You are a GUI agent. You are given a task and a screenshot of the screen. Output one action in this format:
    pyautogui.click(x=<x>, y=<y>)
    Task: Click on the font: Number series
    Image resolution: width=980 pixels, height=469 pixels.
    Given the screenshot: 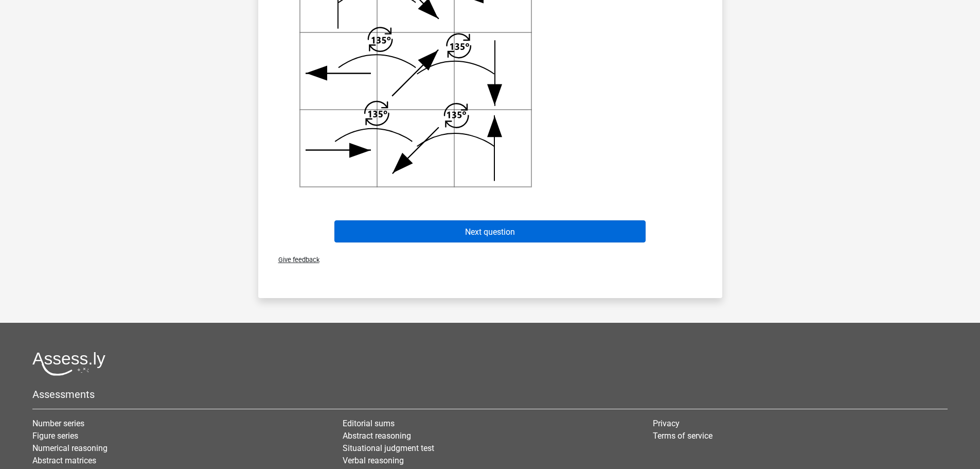 What is the action you would take?
    pyautogui.click(x=58, y=424)
    